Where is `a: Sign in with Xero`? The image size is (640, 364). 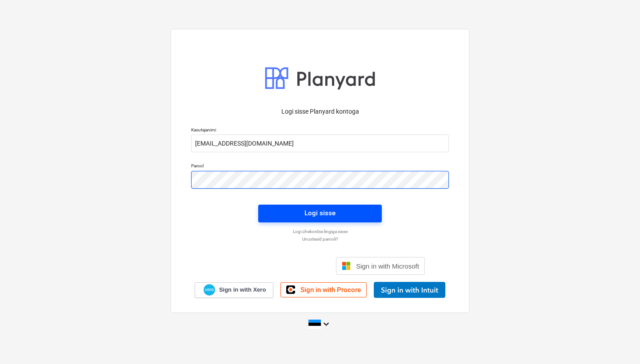 a: Sign in with Xero is located at coordinates (234, 290).